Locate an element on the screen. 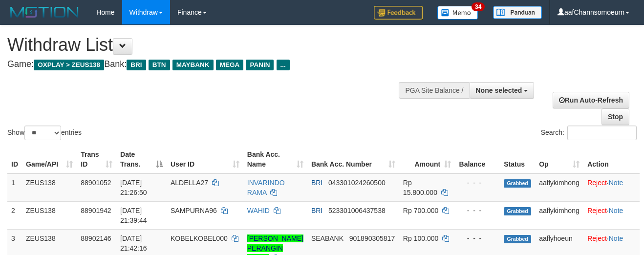  button: None selected is located at coordinates (502, 91).